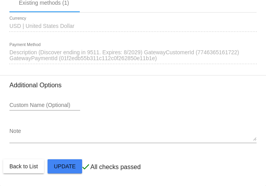 The width and height of the screenshot is (266, 186). Describe the element at coordinates (24, 166) in the screenshot. I see `span: Back to List` at that location.